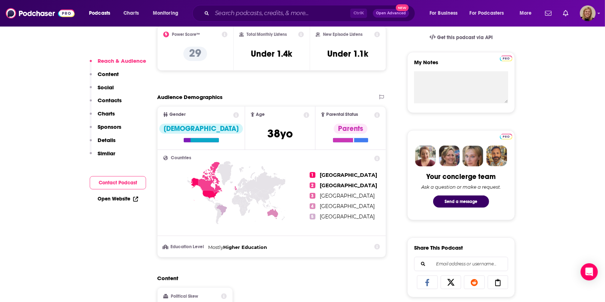 The image size is (605, 302). I want to click on h3: Education Level, so click(184, 247).